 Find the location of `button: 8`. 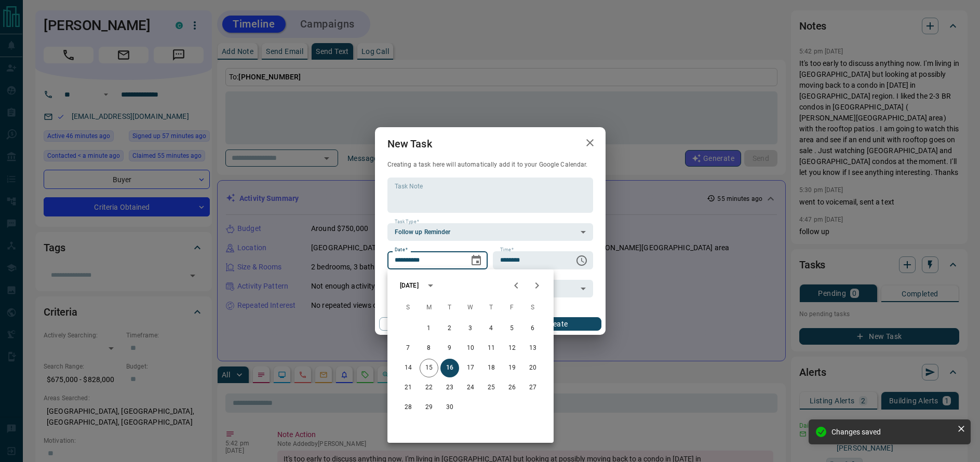

button: 8 is located at coordinates (429, 348).